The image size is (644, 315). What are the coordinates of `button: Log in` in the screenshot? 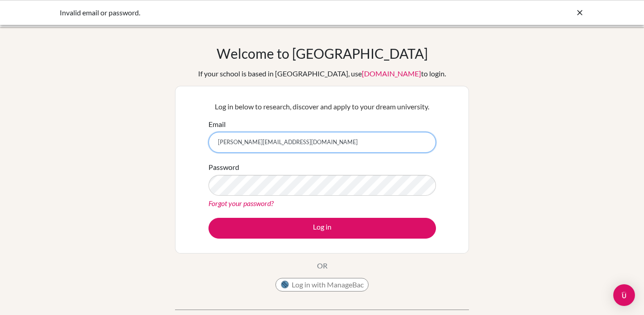 It's located at (322, 228).